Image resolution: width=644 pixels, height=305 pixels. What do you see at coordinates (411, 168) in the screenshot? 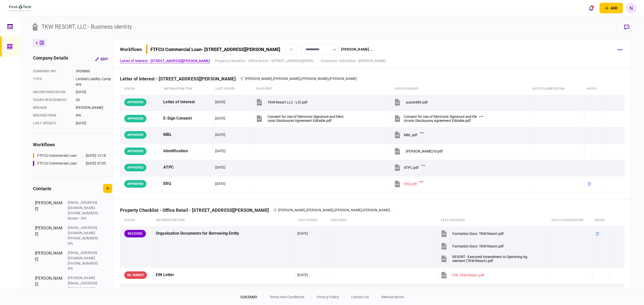
I see `div: ATPC.pdf` at bounding box center [411, 168].